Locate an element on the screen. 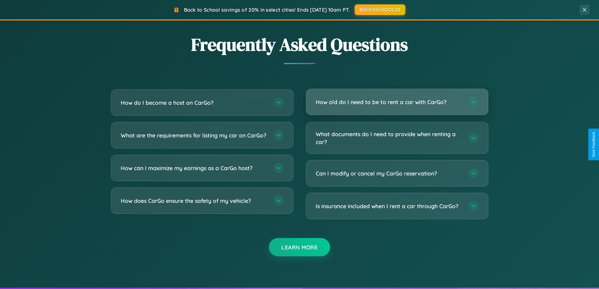  h3: Is insurance included when I rent a car through CarGo? is located at coordinates (389, 206).